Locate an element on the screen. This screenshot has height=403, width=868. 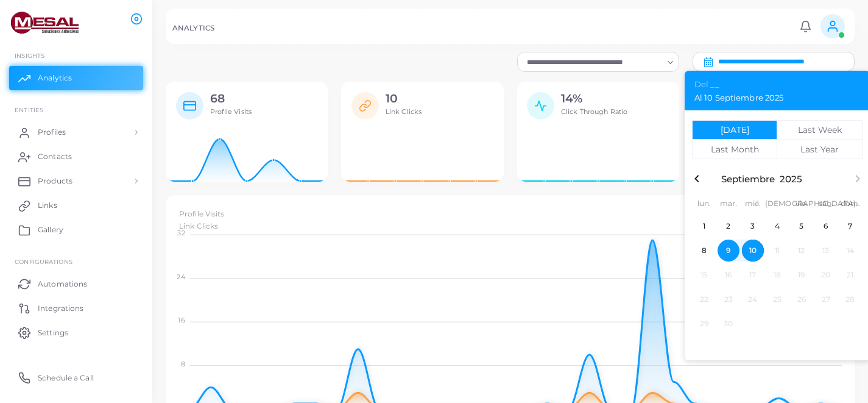
button: 24 is located at coordinates (753, 299).